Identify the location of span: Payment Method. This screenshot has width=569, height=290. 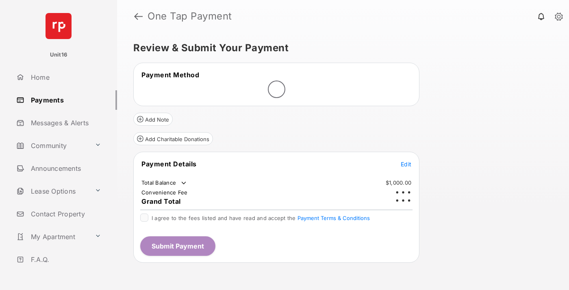
(170, 75).